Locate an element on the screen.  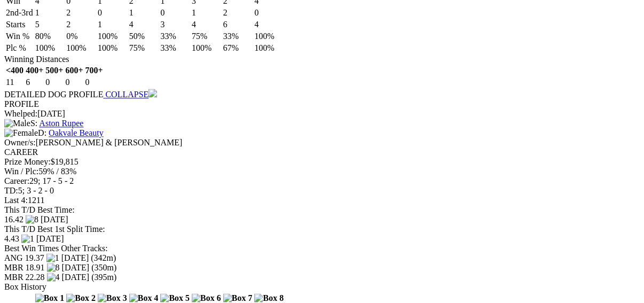
td: 67% is located at coordinates (238, 48).